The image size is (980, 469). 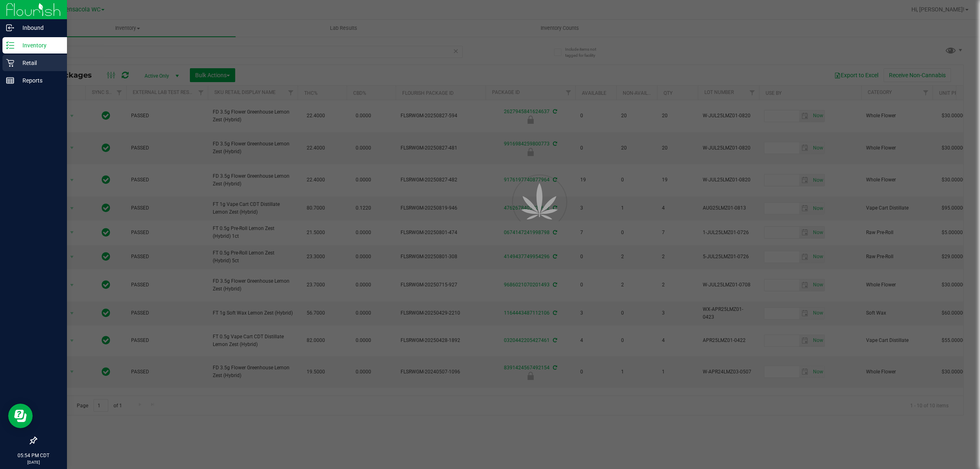 What do you see at coordinates (10, 63) in the screenshot?
I see `inline-svg: Retail` at bounding box center [10, 63].